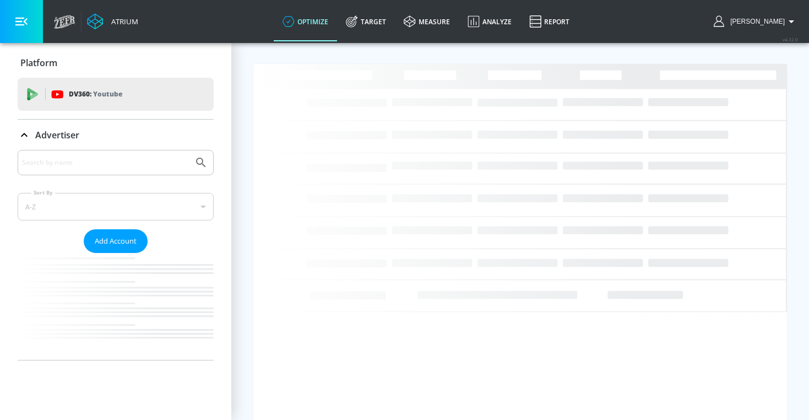 The width and height of the screenshot is (809, 420). What do you see at coordinates (107, 94) in the screenshot?
I see `p: Youtube` at bounding box center [107, 94].